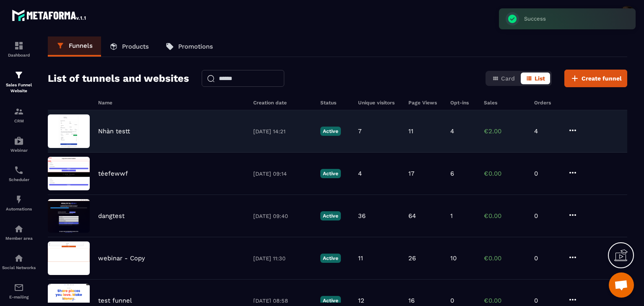  I want to click on p: Nhàn testt, so click(114, 131).